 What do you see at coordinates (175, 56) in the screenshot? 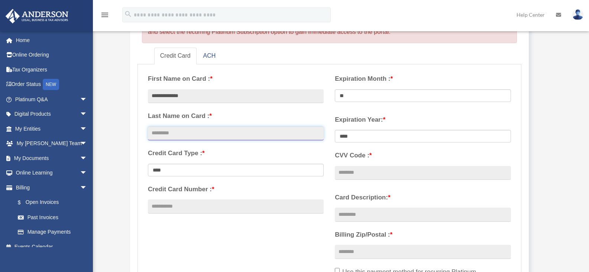
I see `a: Credit Card` at bounding box center [175, 56].